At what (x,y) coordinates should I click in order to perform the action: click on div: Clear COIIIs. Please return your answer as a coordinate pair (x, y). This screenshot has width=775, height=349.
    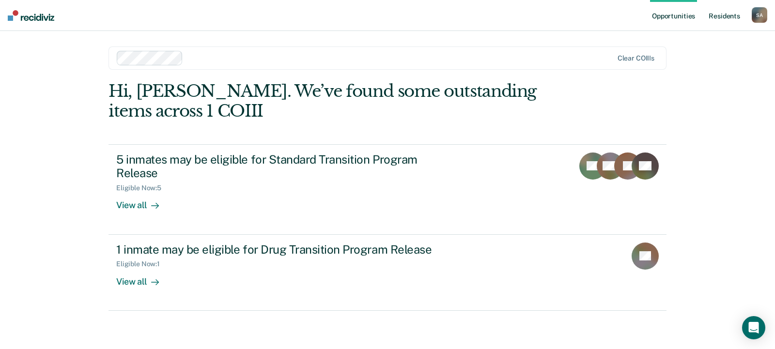
    Looking at the image, I should click on (636, 58).